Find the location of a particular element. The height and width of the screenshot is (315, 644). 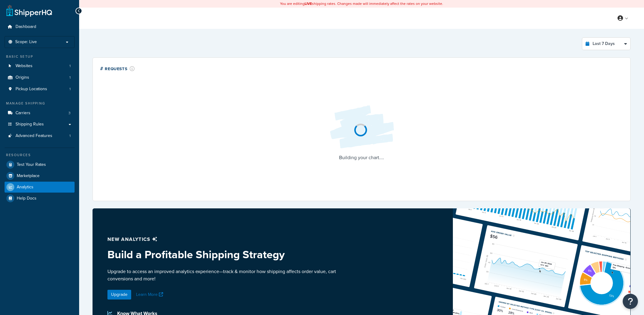

a: Help Docs is located at coordinates (39, 198).